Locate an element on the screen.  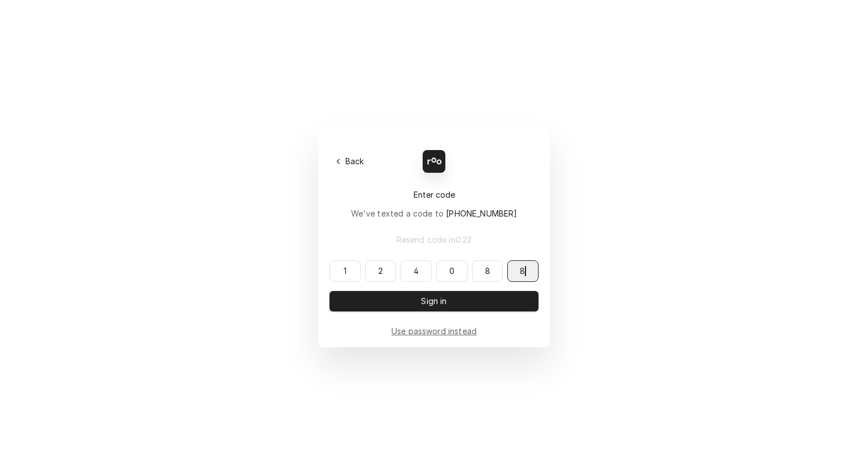
button: Back is located at coordinates (350, 162).